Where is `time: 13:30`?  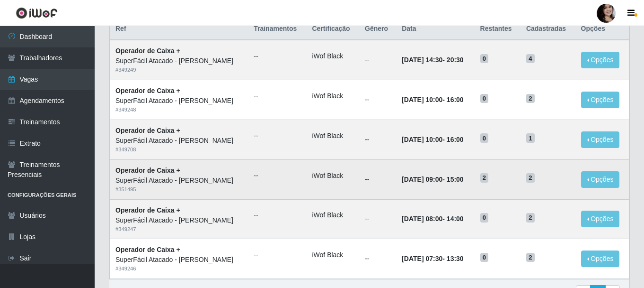
time: 13:30 is located at coordinates (456, 258).